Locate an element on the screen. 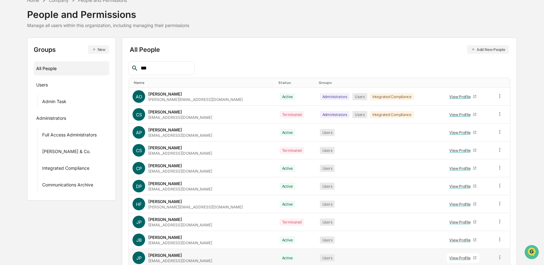 The width and height of the screenshot is (544, 265). a: 🗄️Attestations is located at coordinates (62, 82).